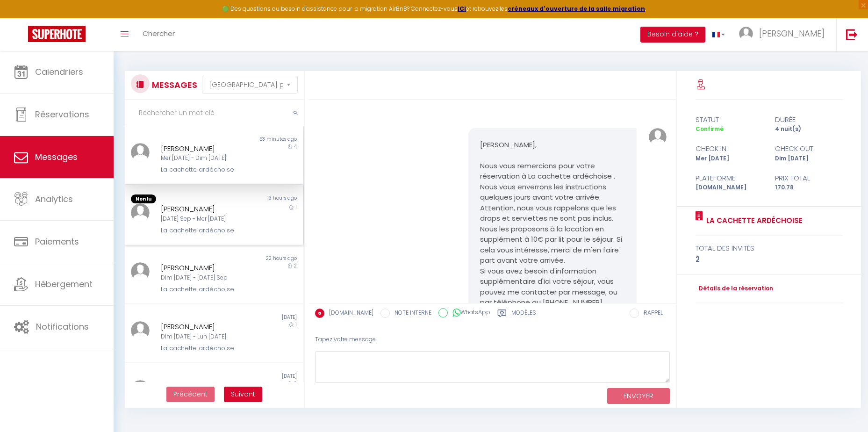  I want to click on div: durée, so click(809, 120).